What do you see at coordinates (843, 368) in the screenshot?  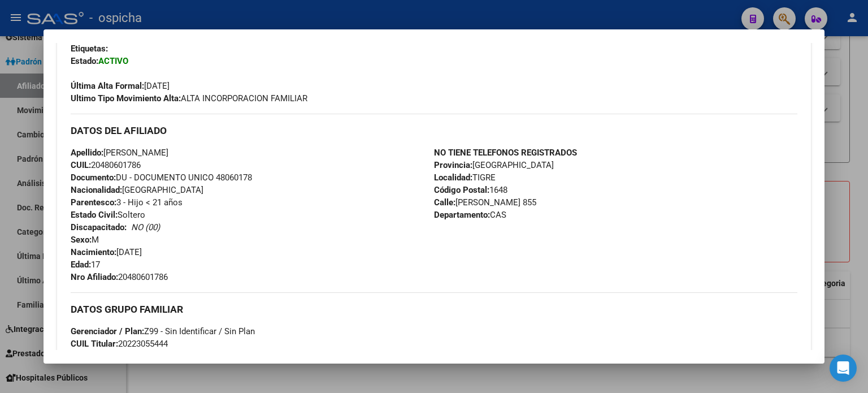 I see `div: Open Intercom Messenger` at bounding box center [843, 368].